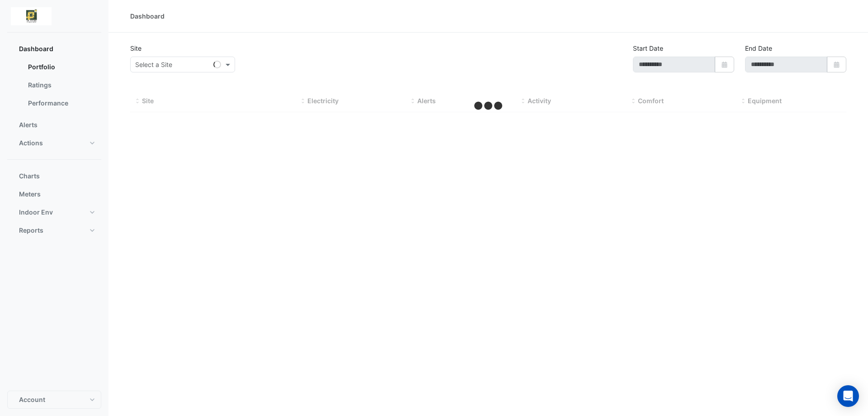 Image resolution: width=868 pixels, height=416 pixels. I want to click on span: Dashboard, so click(36, 49).